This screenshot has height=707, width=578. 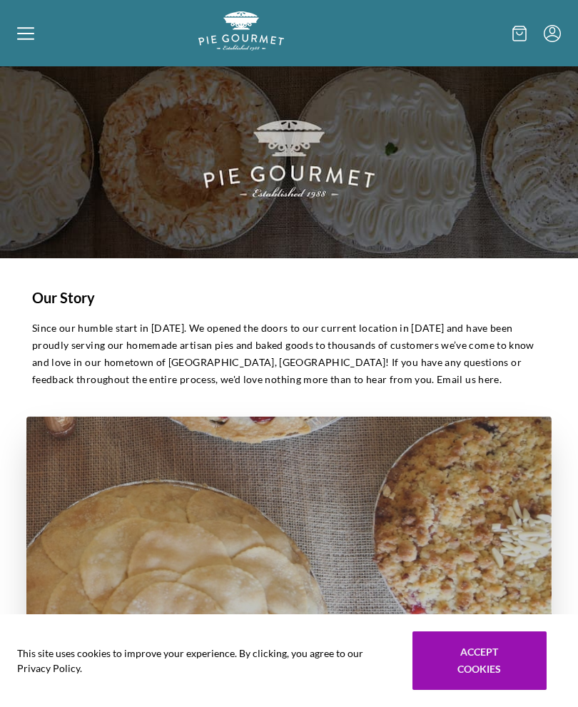 I want to click on img: logo, so click(x=241, y=31).